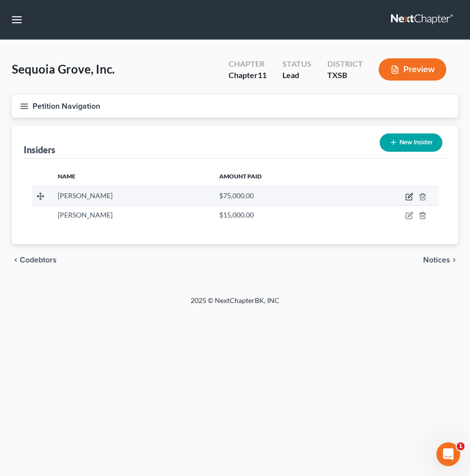 The image size is (470, 476). Describe the element at coordinates (437, 260) in the screenshot. I see `span: Notices` at that location.